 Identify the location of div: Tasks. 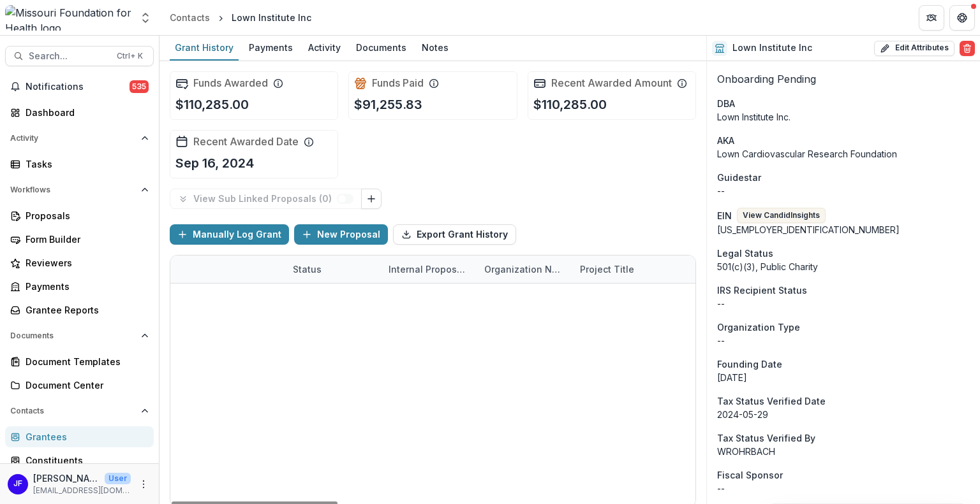
(84, 164).